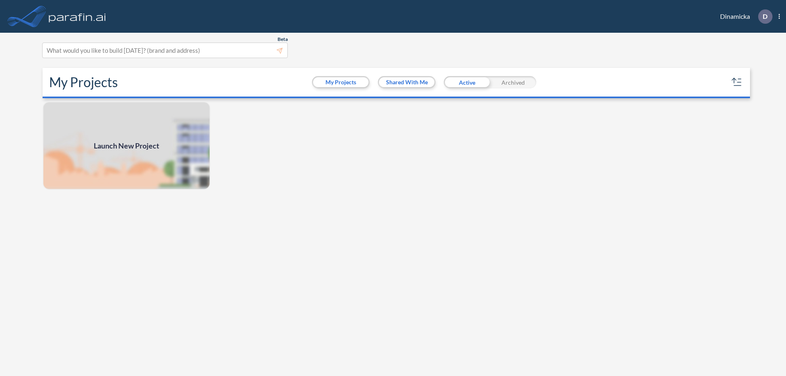 The width and height of the screenshot is (786, 376). Describe the element at coordinates (77, 16) in the screenshot. I see `img: logo` at that location.